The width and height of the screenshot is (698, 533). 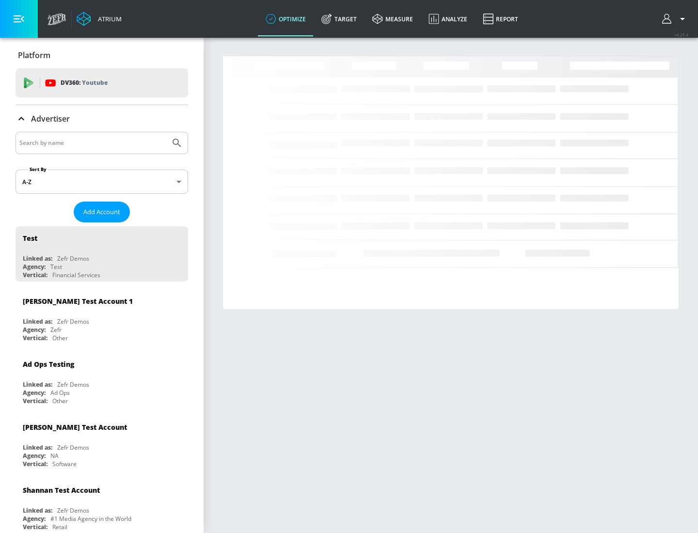 What do you see at coordinates (61, 490) in the screenshot?
I see `div: Shannan Test Account` at bounding box center [61, 490].